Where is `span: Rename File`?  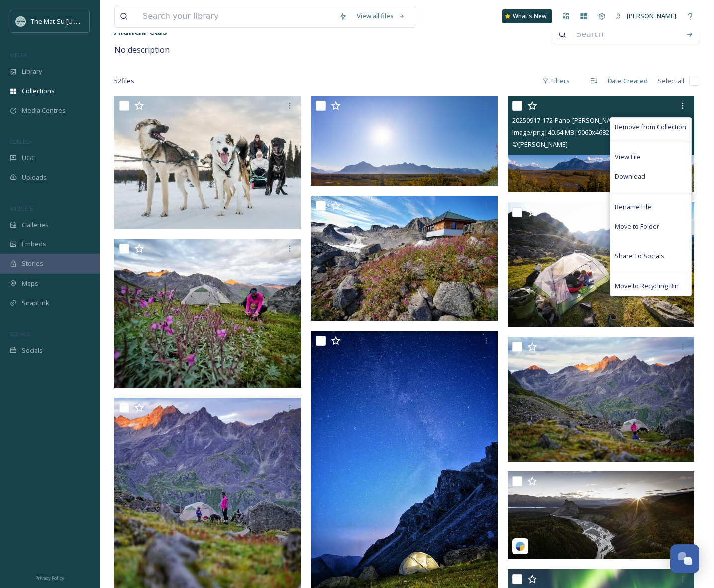 span: Rename File is located at coordinates (633, 206).